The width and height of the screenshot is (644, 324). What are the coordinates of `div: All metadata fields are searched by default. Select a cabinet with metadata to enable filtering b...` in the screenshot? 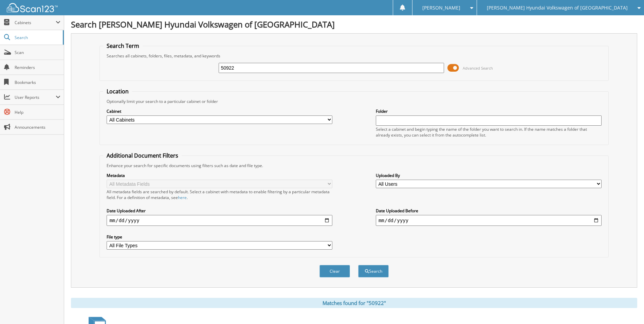 It's located at (219, 194).